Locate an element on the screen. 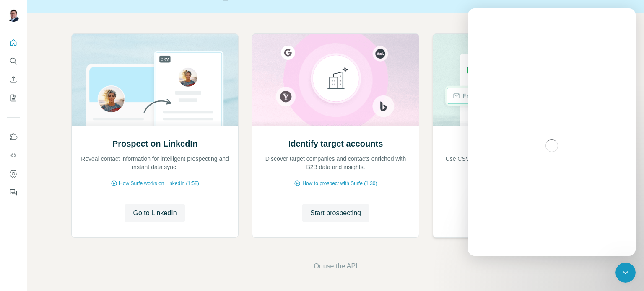  span: se is located at coordinates (451, 159).